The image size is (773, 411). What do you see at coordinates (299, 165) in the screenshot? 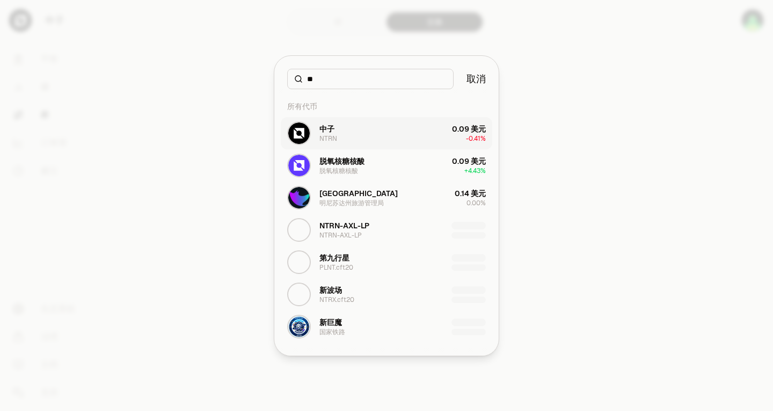
I see `img: dNTRN 徽标` at bounding box center [299, 165].